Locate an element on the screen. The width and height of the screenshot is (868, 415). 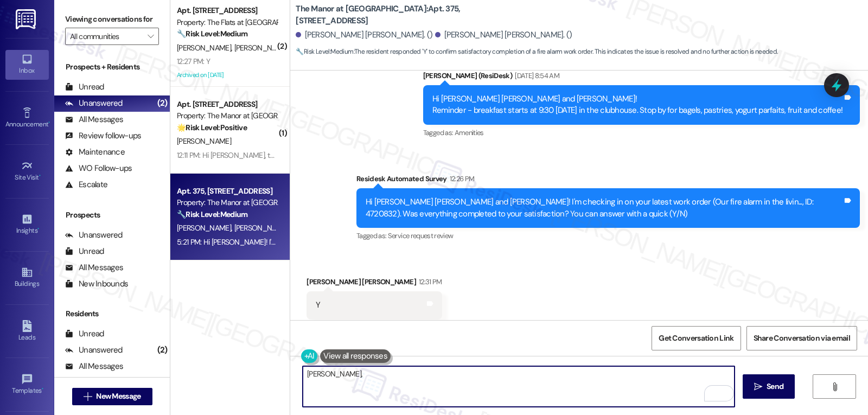
span: Get Conversation Link is located at coordinates (696, 338).